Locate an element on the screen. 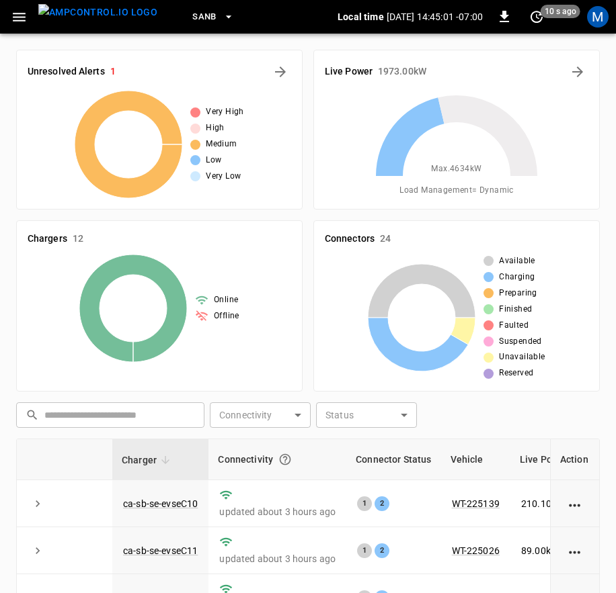 The width and height of the screenshot is (616, 593). span: Reserved is located at coordinates (515, 374).